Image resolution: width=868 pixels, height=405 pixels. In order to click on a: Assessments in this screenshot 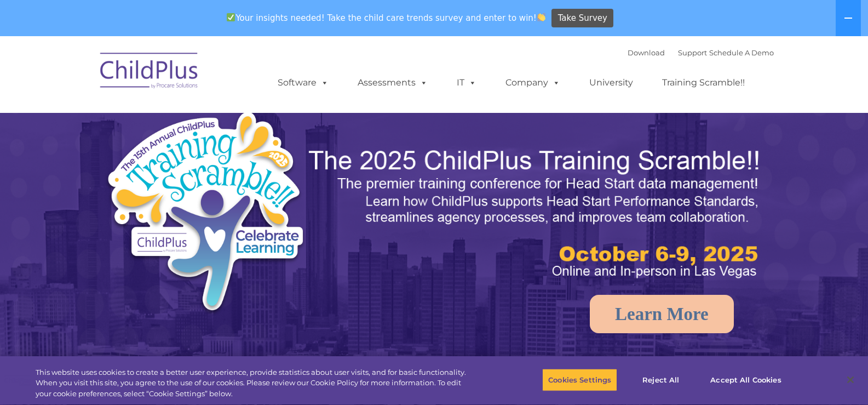, I will do `click(392, 83)`.